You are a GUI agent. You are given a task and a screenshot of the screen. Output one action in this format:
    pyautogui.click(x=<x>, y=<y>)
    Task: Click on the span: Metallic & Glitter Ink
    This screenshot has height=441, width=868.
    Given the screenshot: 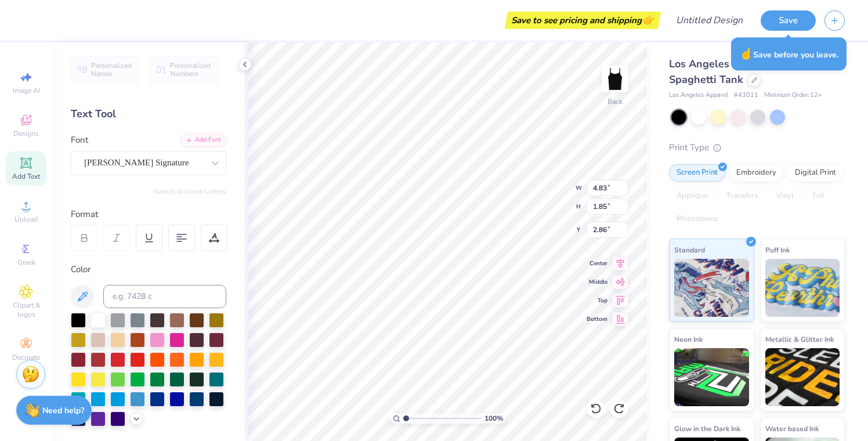 What is the action you would take?
    pyautogui.click(x=800, y=339)
    